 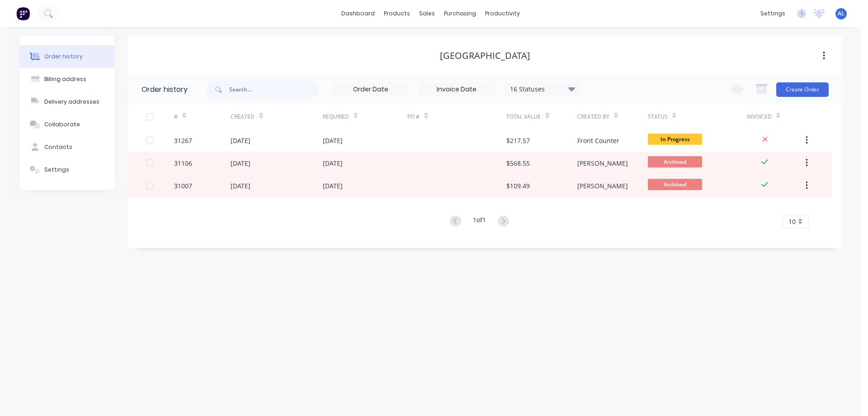 I want to click on button: Order history, so click(x=67, y=56).